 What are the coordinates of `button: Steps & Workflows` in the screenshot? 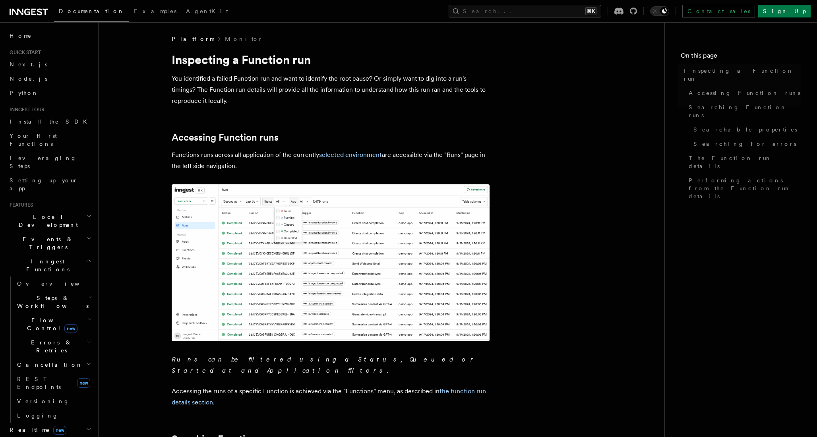 It's located at (54, 302).